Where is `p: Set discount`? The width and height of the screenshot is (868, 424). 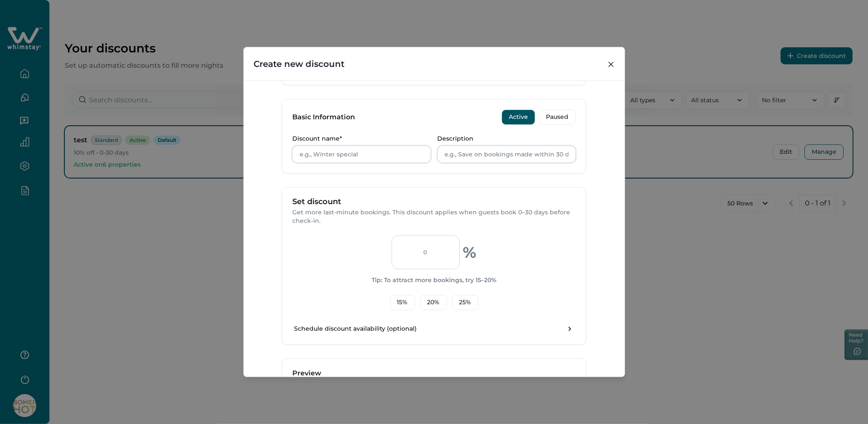 p: Set discount is located at coordinates (434, 202).